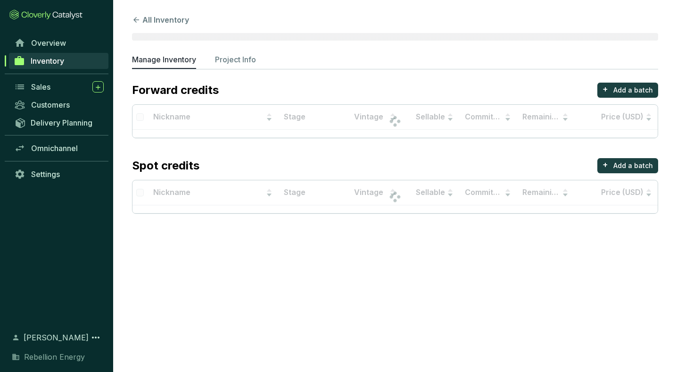 The image size is (677, 372). What do you see at coordinates (165, 165) in the screenshot?
I see `p: Spot credits` at bounding box center [165, 165].